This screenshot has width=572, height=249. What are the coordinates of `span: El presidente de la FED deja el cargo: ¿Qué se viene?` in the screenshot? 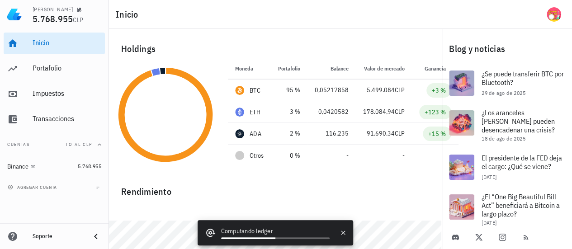 It's located at (522, 162).